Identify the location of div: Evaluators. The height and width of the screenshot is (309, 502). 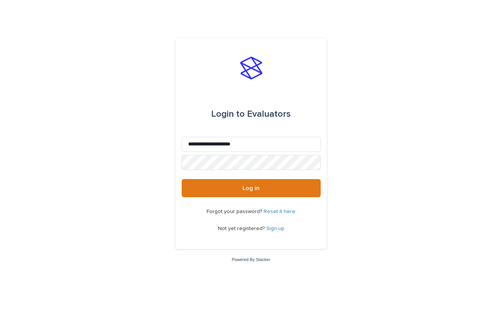
(251, 114).